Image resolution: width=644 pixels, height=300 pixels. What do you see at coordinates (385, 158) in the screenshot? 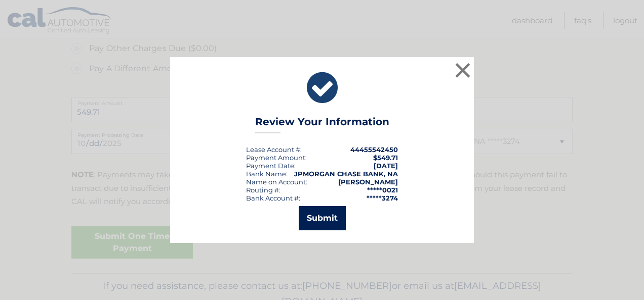
I see `span: $549.71` at bounding box center [385, 158].